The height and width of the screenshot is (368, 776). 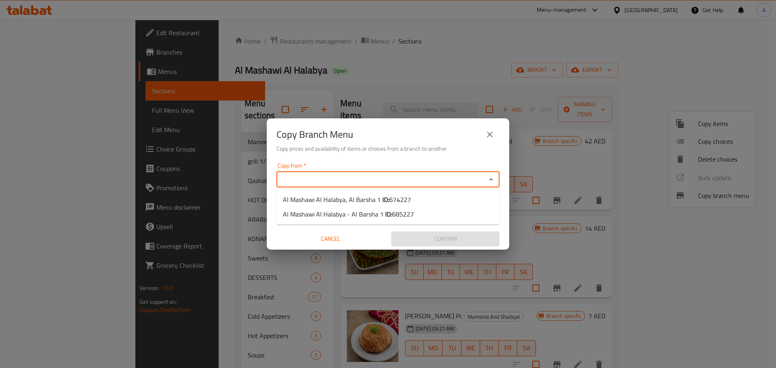 I want to click on button: Cancel, so click(x=331, y=239).